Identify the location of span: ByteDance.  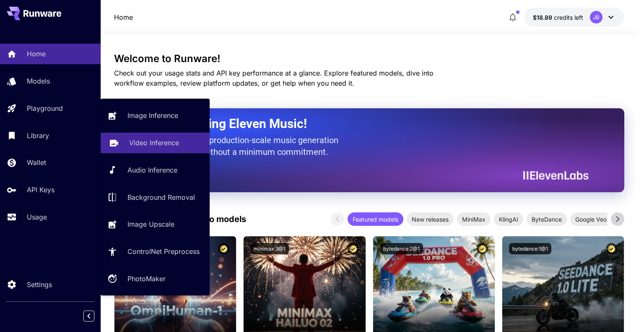
(547, 219).